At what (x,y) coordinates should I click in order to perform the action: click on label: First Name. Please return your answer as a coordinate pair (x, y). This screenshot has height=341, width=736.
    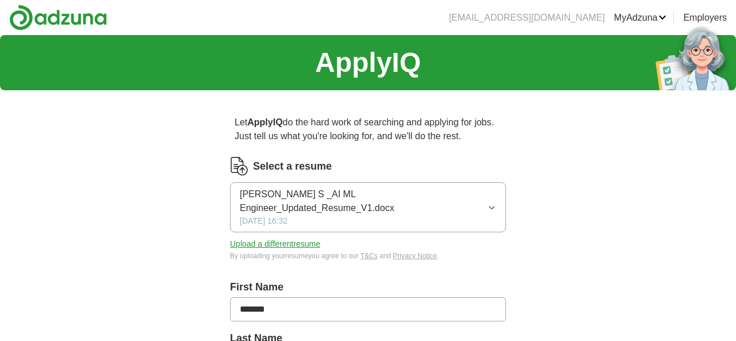
    Looking at the image, I should click on (368, 287).